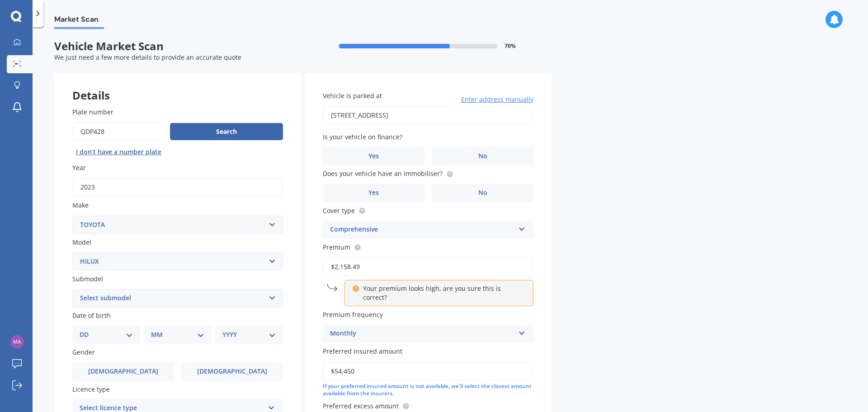 The height and width of the screenshot is (412, 868). Describe the element at coordinates (428, 115) in the screenshot. I see `input: Enter address` at that location.